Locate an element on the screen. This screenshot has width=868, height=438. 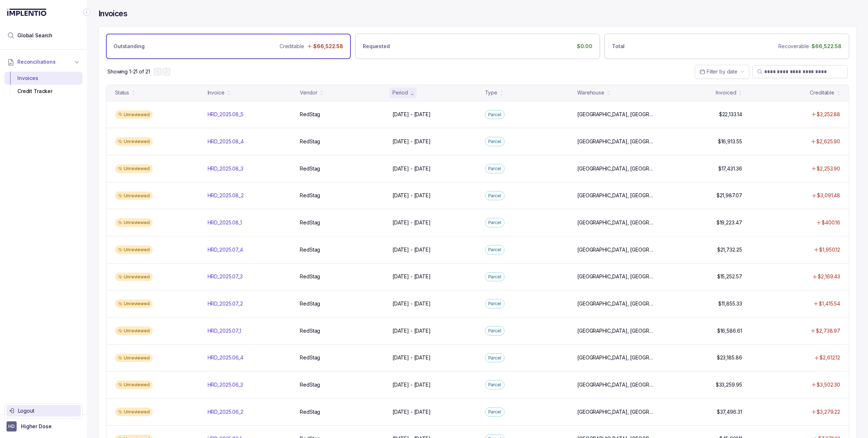
p: $3,502.30 is located at coordinates (828, 385).